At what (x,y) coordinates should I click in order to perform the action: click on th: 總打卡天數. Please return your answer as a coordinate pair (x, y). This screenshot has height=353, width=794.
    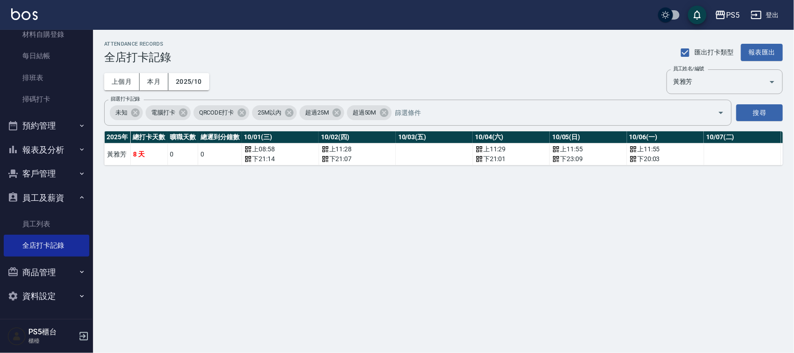
    Looking at the image, I should click on (149, 137).